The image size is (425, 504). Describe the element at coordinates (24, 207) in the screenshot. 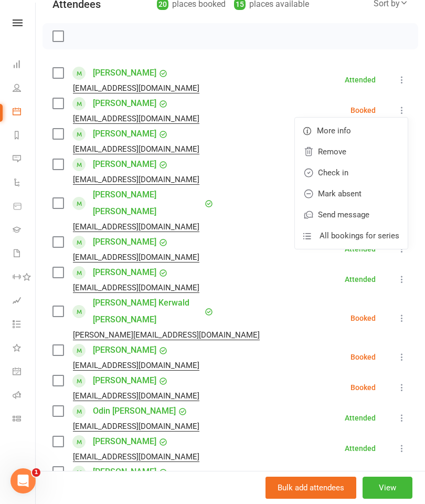

I see `a: Product Sales` at that location.